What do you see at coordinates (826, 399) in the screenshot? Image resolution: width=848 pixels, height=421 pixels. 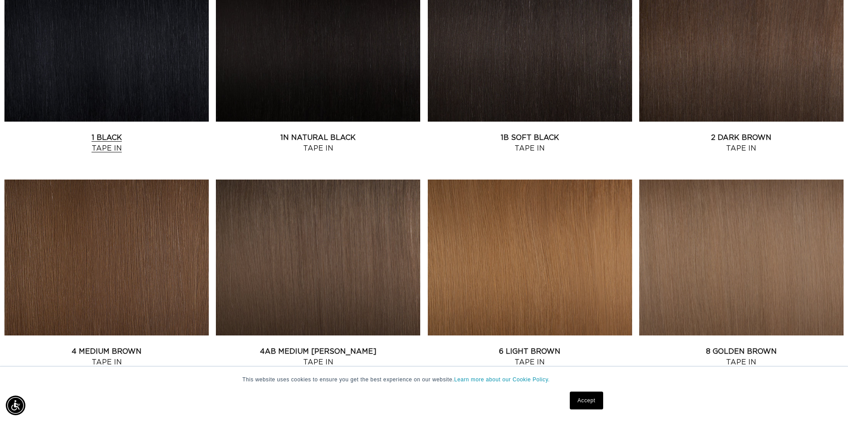 I see `div: Chat Widget` at bounding box center [826, 399].